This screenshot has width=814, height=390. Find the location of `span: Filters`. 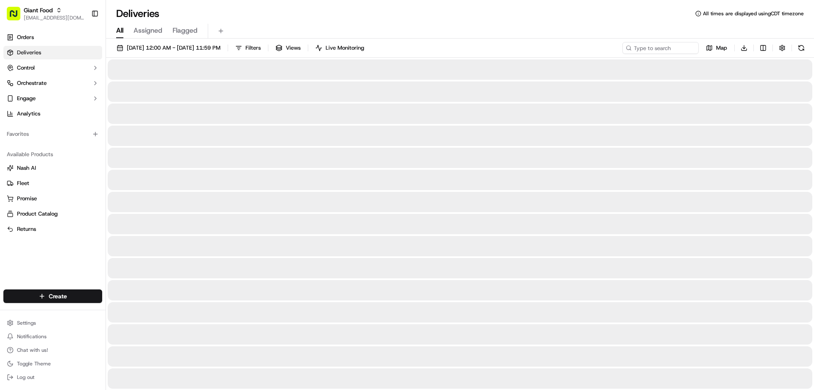

span: Filters is located at coordinates (253, 48).